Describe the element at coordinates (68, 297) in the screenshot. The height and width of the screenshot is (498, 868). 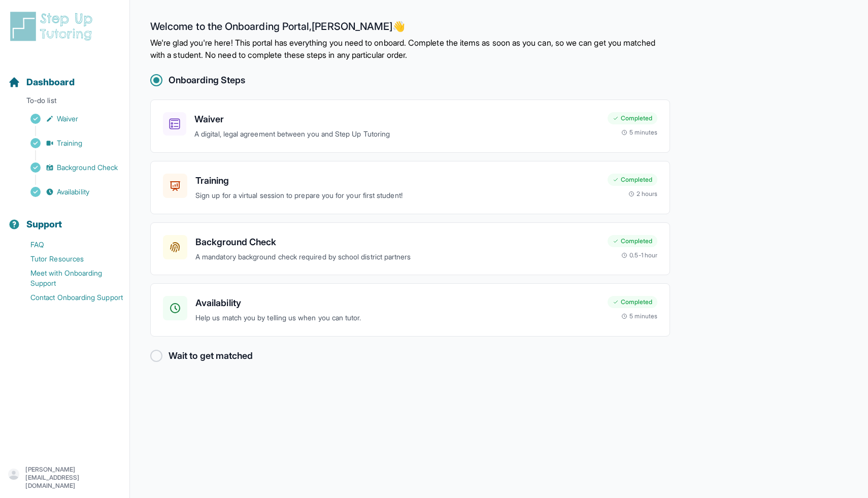
I see `a: Contact Onboarding Support` at that location.